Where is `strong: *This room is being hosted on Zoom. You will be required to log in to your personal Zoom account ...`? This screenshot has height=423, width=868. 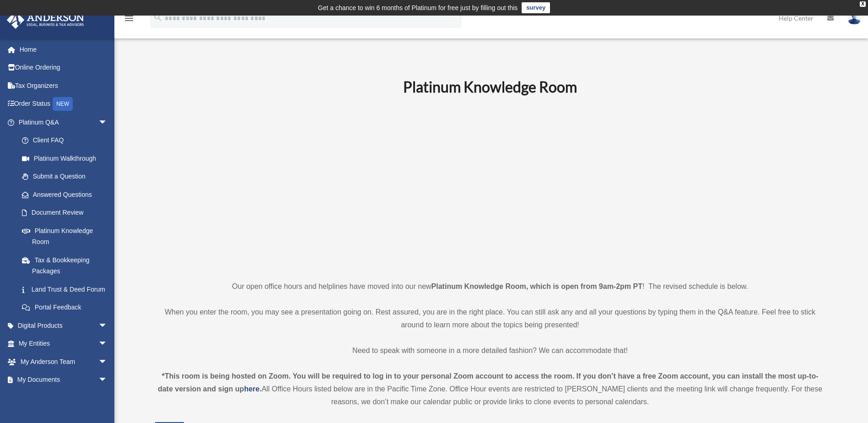 strong: *This room is being hosted on Zoom. You will be required to log in to your personal Zoom account ... is located at coordinates (488, 382).